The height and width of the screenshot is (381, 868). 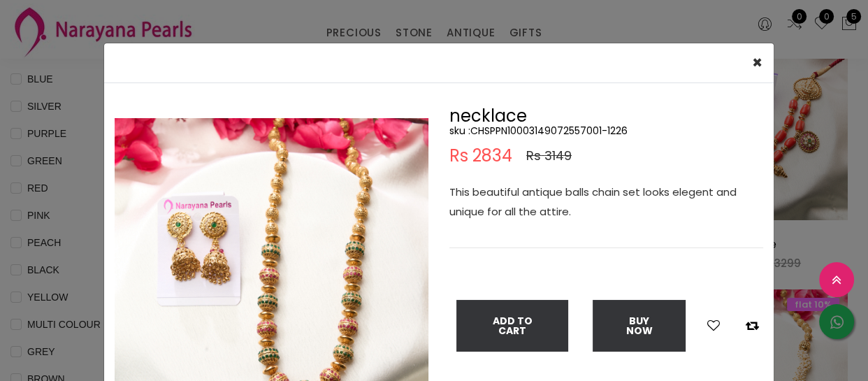 What do you see at coordinates (549, 156) in the screenshot?
I see `span: Rs 3149` at bounding box center [549, 156].